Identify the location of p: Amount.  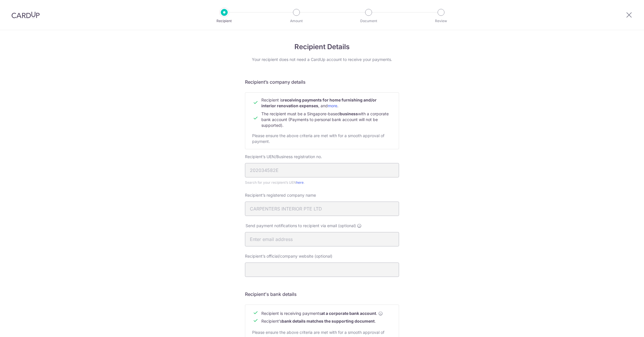
(296, 21).